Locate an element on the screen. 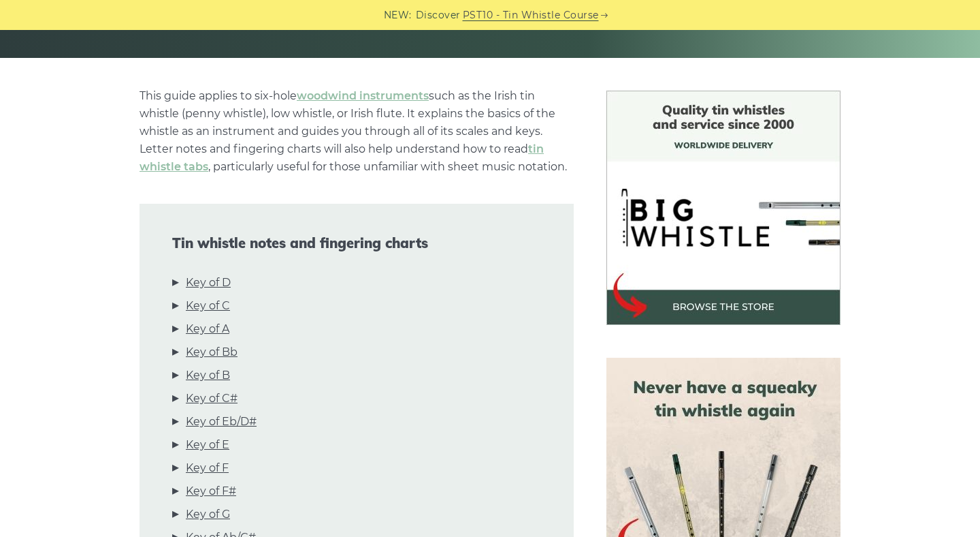 The image size is (980, 537). a: Key of G is located at coordinates (208, 514).